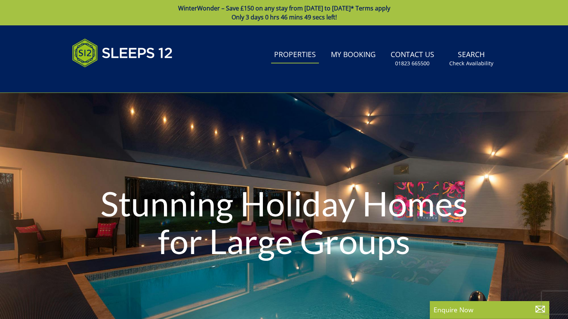  What do you see at coordinates (471, 59) in the screenshot?
I see `a: SearchCheck Availability` at bounding box center [471, 59].